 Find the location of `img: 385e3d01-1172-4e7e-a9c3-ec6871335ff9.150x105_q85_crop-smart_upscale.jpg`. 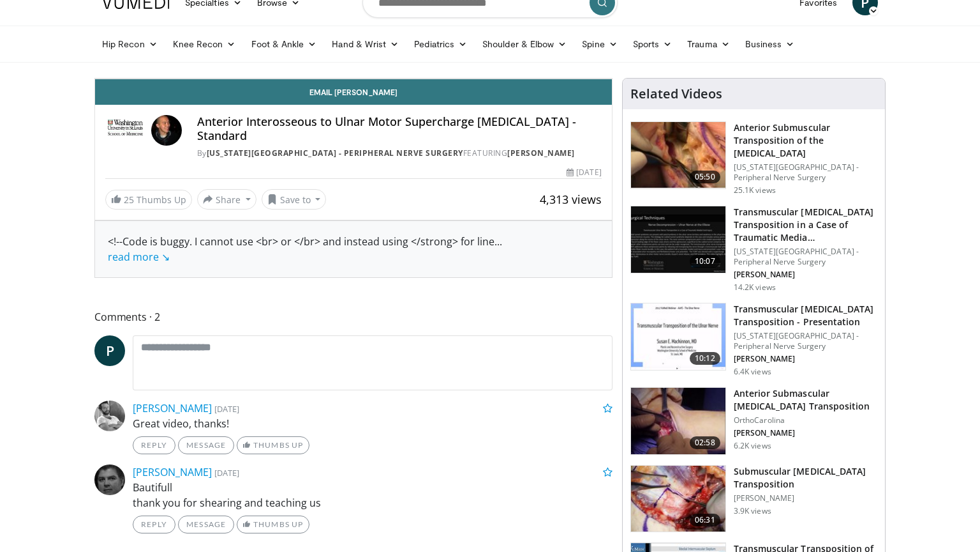

img: 385e3d01-1172-4e7e-a9c3-ec6871335ff9.150x105_q85_crop-smart_upscale.jpg is located at coordinates (678, 421).